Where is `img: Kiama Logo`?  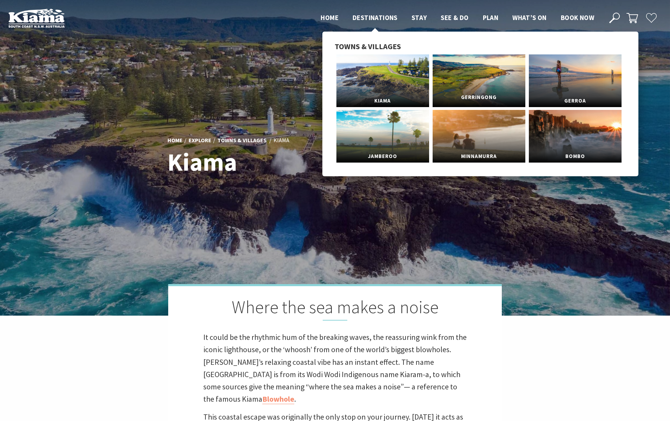 img: Kiama Logo is located at coordinates (37, 18).